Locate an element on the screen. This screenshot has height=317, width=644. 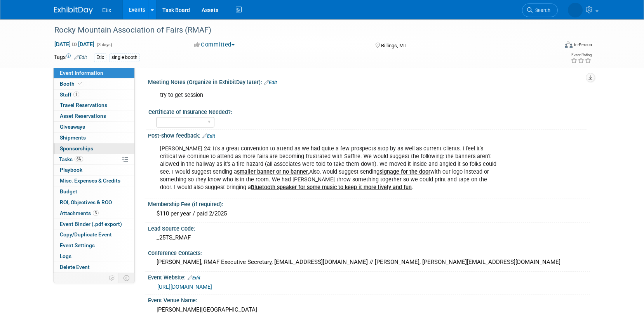
span: Asset Reservations is located at coordinates (82, 116).